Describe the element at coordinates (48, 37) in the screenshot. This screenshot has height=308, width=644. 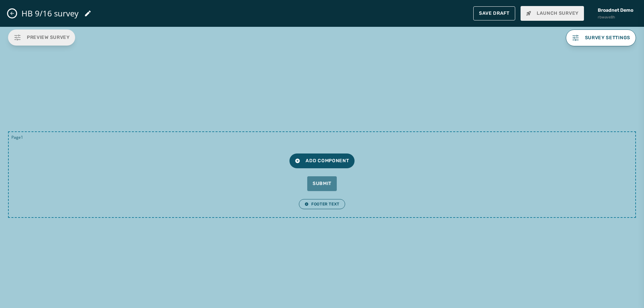
I see `span: Preview Survey` at that location.